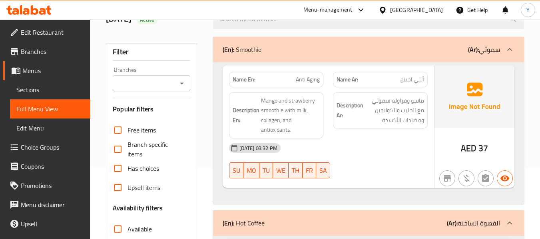 This screenshot has width=540, height=239. Describe the element at coordinates (474, 97) in the screenshot. I see `img: Ae5nvW7+0k+MAAAAAElFTkSuQmCC` at that location.